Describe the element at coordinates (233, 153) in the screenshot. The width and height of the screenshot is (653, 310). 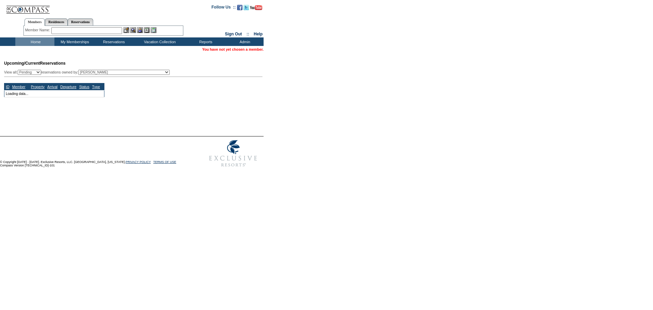
I see `img: Exclusive Resorts` at that location.